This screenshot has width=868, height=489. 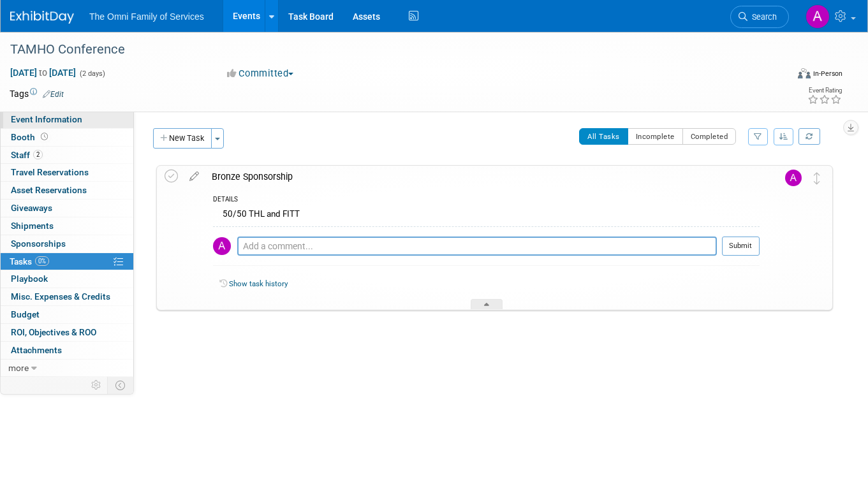 I want to click on td: Tags, so click(x=36, y=94).